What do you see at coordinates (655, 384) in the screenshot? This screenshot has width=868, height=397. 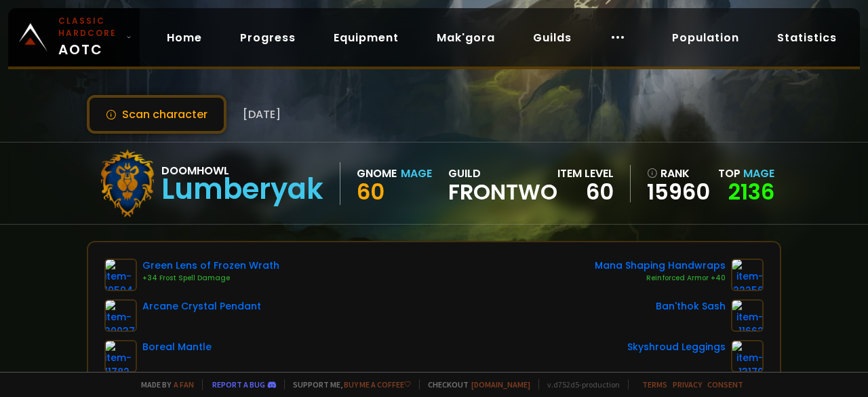 I see `a: Terms` at bounding box center [655, 384].